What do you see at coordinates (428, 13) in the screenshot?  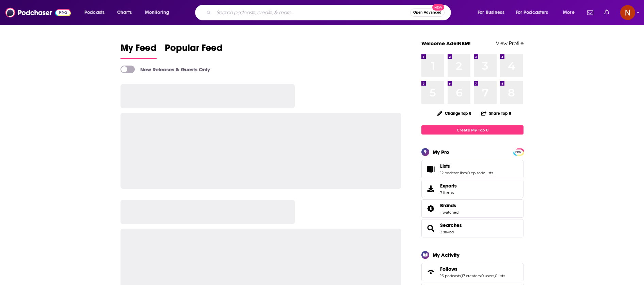 I see `span: Open Advanced` at bounding box center [428, 13].